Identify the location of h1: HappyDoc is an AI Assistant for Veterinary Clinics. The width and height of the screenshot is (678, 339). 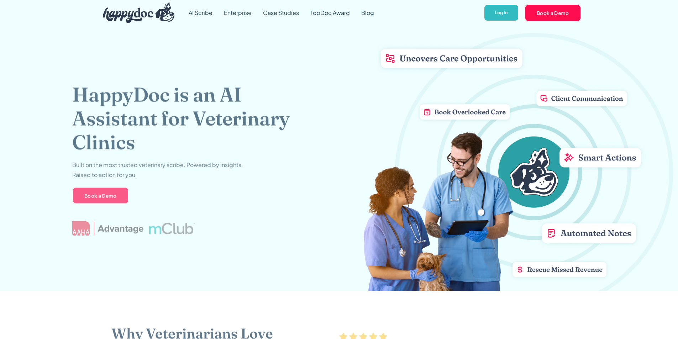
(192, 119).